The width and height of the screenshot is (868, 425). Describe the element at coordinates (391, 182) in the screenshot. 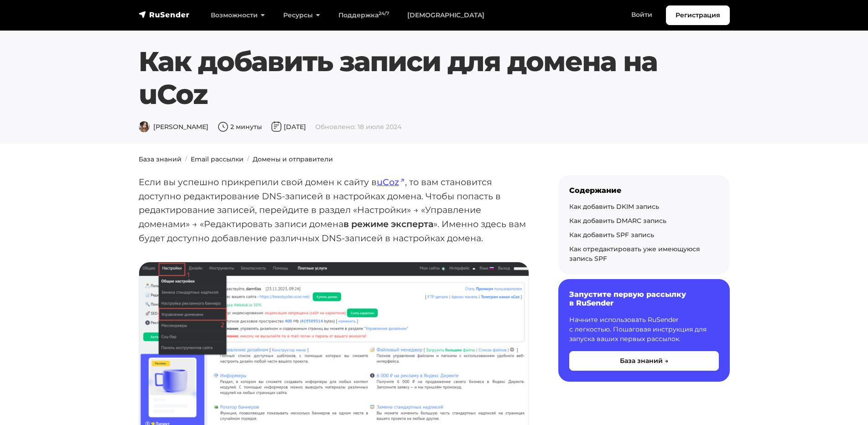

I see `a: uCoz` at that location.